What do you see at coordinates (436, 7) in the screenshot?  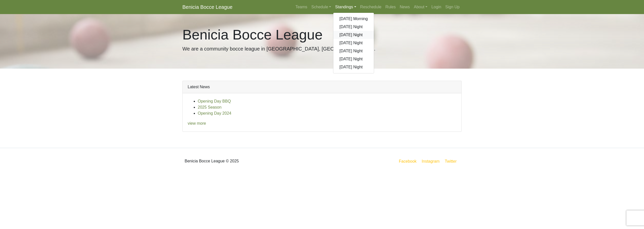 I see `a: Login` at bounding box center [436, 7].